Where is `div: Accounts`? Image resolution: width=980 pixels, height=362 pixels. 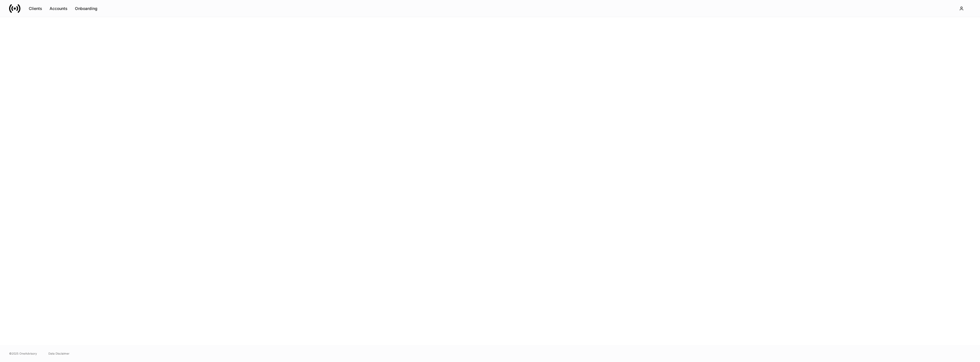
div: Accounts is located at coordinates (59, 9).